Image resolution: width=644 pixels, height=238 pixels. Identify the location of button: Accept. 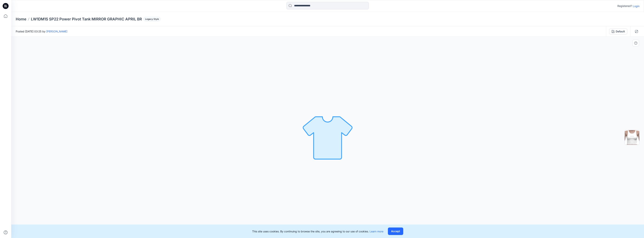
(396, 231).